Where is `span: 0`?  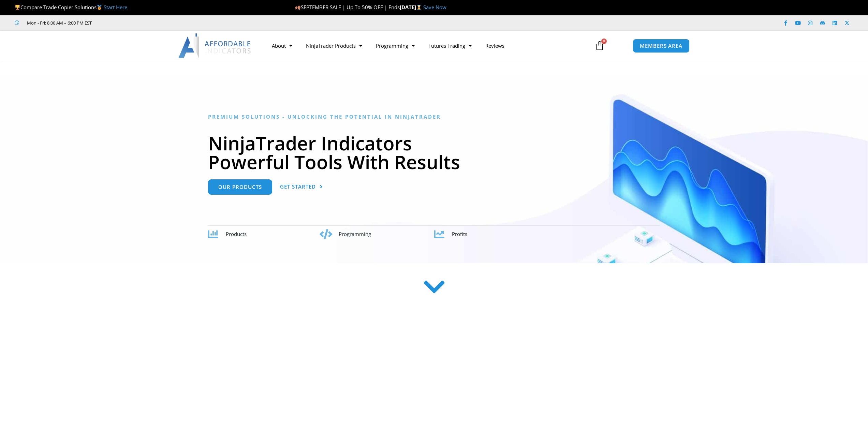 span: 0 is located at coordinates (604, 41).